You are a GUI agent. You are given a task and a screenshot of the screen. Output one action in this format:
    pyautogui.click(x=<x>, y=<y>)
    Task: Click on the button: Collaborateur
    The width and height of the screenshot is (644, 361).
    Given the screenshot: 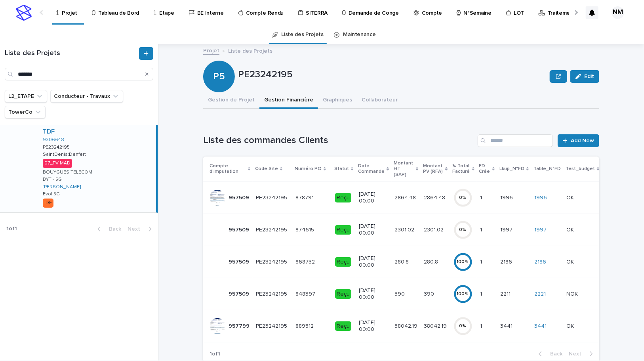 What is the action you would take?
    pyautogui.click(x=380, y=101)
    